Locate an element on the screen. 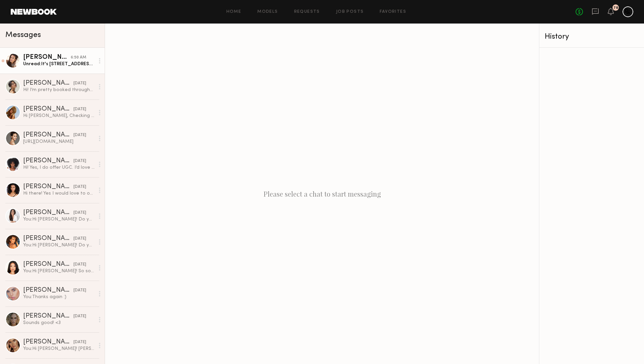 The image size is (644, 364). div: Sounds good! <3 is located at coordinates (59, 323).